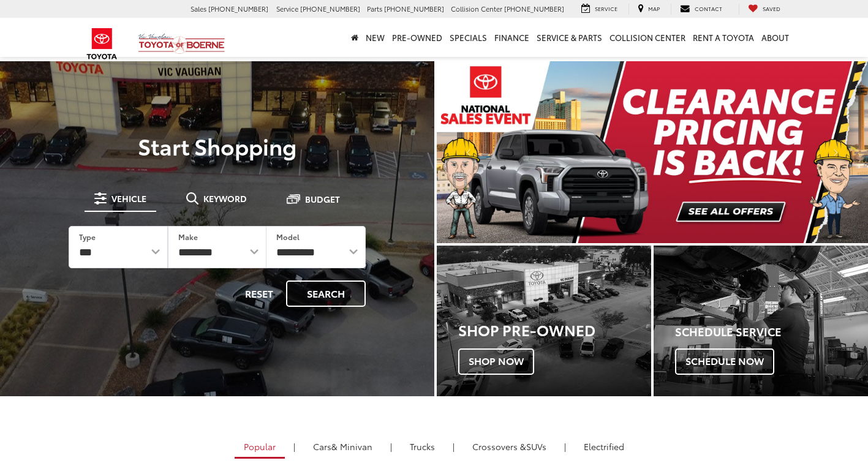 This screenshot has height=474, width=868. What do you see at coordinates (761, 320) in the screenshot?
I see `a: Schedule Service Schedule Now` at bounding box center [761, 320].